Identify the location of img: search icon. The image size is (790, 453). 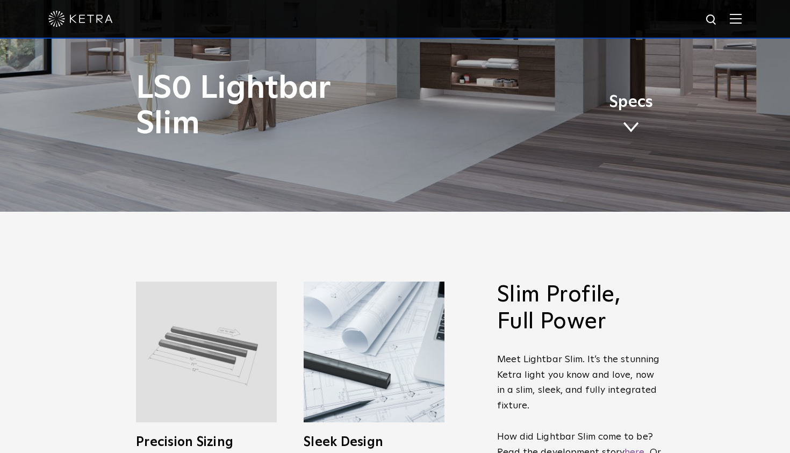
(711, 20).